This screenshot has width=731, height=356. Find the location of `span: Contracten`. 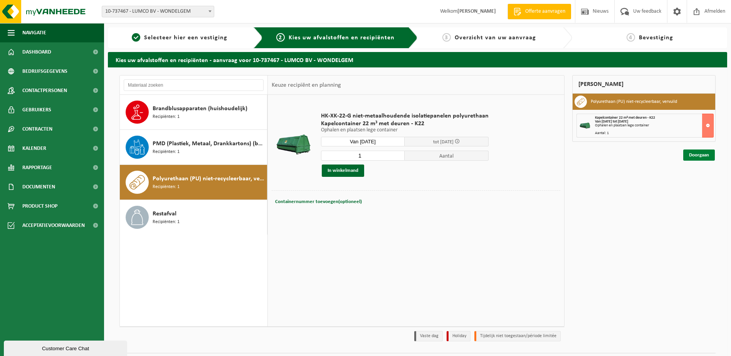

span: Contracten is located at coordinates (37, 129).